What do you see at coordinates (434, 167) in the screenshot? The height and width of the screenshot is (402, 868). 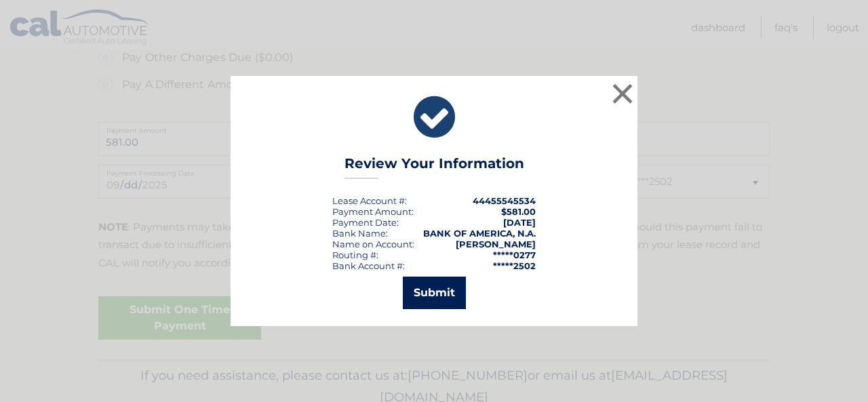 I see `h3: Review Your Information` at bounding box center [434, 167].